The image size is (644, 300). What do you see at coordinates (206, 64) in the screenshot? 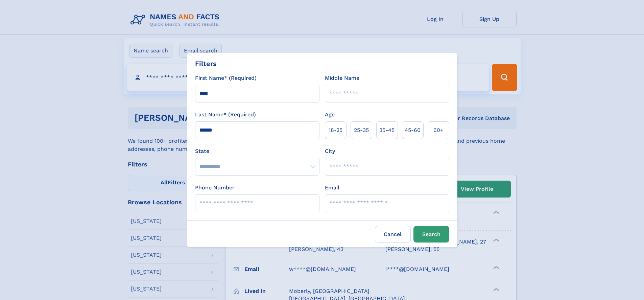
I see `div: Filters` at bounding box center [206, 64].